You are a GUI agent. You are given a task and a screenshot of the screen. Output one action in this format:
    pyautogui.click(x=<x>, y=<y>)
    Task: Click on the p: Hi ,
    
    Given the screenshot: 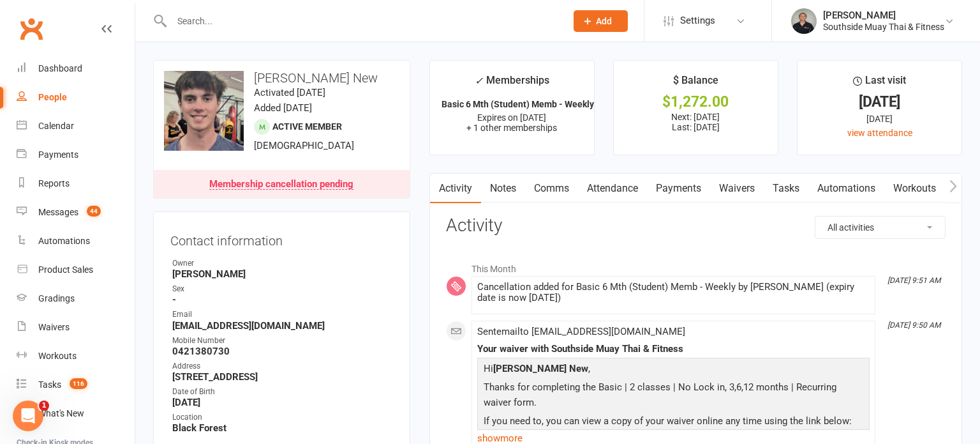 What is the action you would take?
    pyautogui.click(x=673, y=370)
    